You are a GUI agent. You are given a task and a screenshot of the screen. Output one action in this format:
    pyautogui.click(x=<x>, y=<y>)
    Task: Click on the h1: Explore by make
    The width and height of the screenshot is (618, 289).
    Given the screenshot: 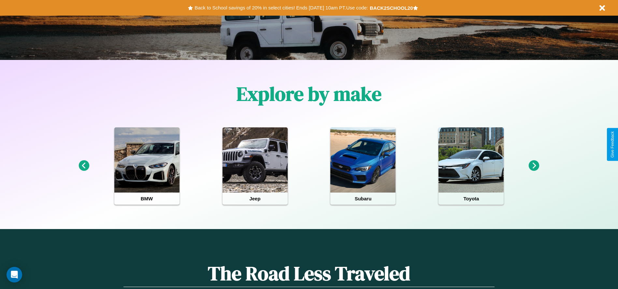 What is the action you would take?
    pyautogui.click(x=309, y=94)
    